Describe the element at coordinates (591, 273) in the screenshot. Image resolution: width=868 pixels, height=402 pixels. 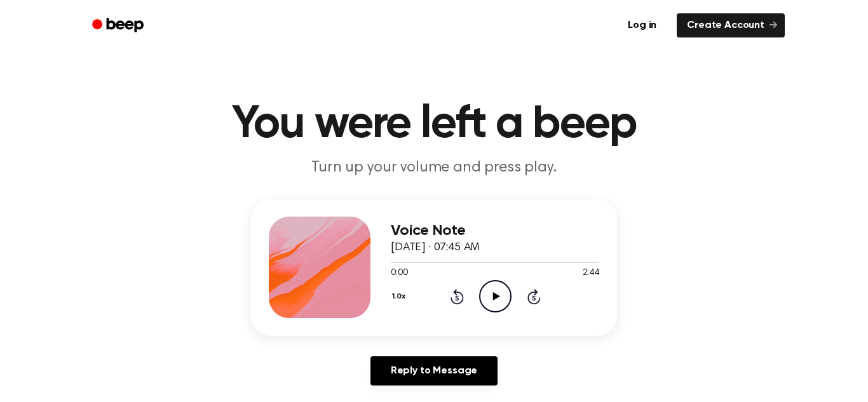
I see `span: 2:44` at that location.